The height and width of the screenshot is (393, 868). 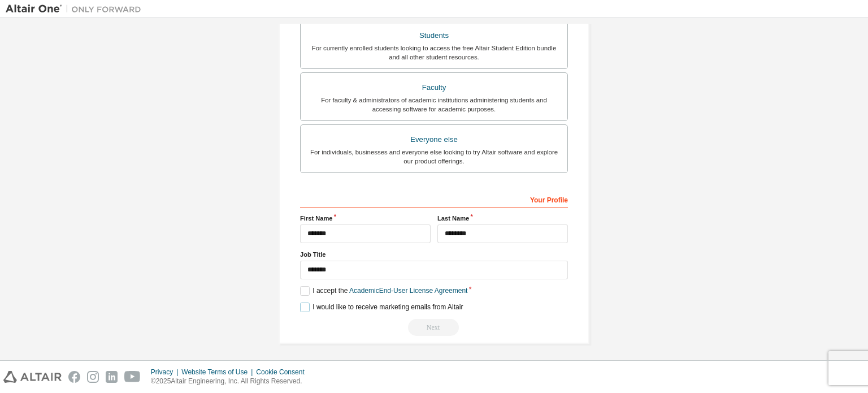 I want to click on a: Academic End-User License Agreement, so click(x=408, y=291).